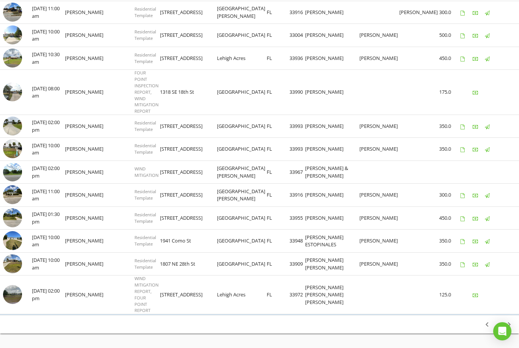 The height and width of the screenshot is (348, 519). I want to click on td: 500.0, so click(450, 35).